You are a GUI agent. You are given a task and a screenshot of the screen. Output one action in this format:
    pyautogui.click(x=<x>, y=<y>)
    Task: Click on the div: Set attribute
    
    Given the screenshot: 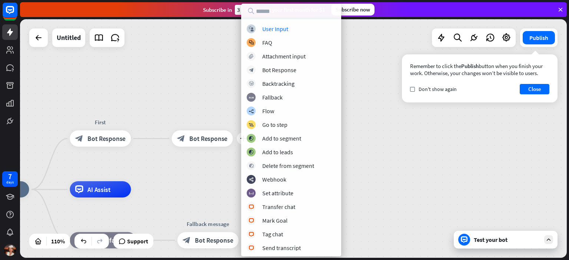 What is the action you would take?
    pyautogui.click(x=278, y=193)
    